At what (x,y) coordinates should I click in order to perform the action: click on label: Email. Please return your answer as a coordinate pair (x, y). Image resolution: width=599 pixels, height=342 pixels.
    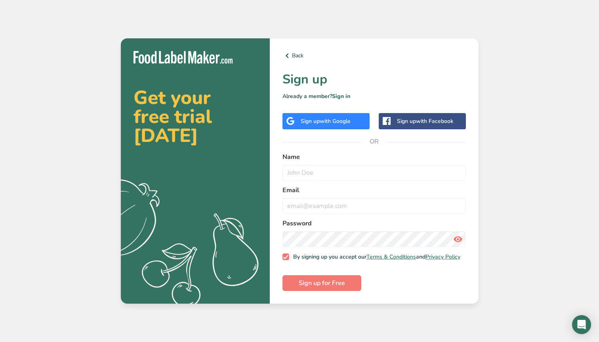
    Looking at the image, I should click on (374, 190).